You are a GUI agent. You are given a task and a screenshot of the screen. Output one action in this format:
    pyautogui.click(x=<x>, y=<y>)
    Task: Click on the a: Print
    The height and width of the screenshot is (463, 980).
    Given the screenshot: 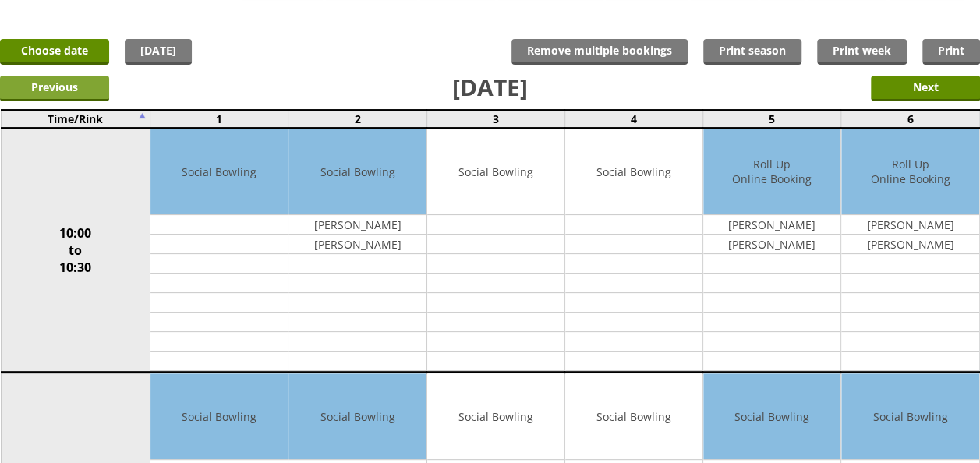 What is the action you would take?
    pyautogui.click(x=951, y=51)
    